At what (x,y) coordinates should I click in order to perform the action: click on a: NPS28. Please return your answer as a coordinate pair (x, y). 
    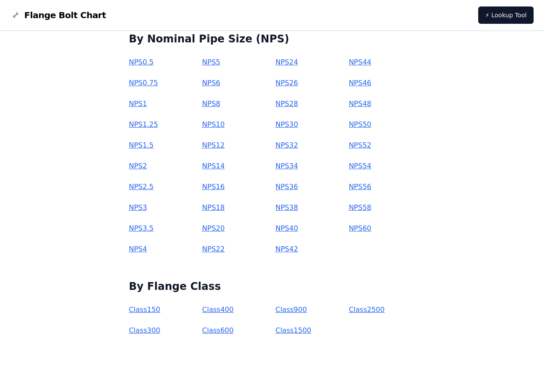
    Looking at the image, I should click on (286, 103).